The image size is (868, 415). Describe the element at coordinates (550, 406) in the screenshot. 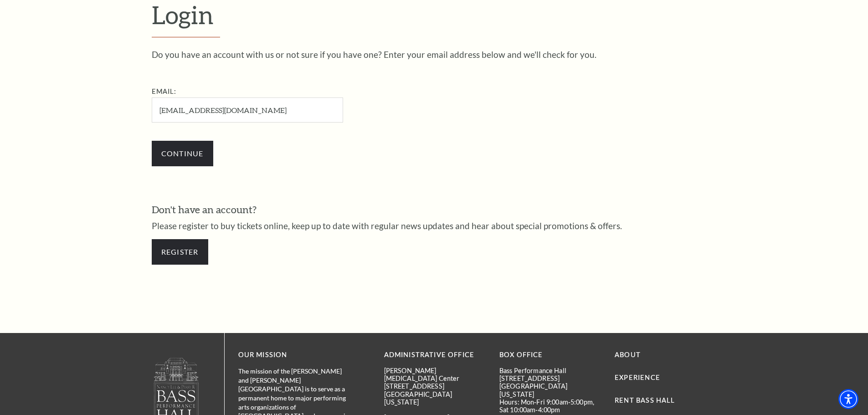

I see `p: Hours: Mon-Fri 9:00am-5:00pm, Sat 10:00am-4:00pm` at that location.